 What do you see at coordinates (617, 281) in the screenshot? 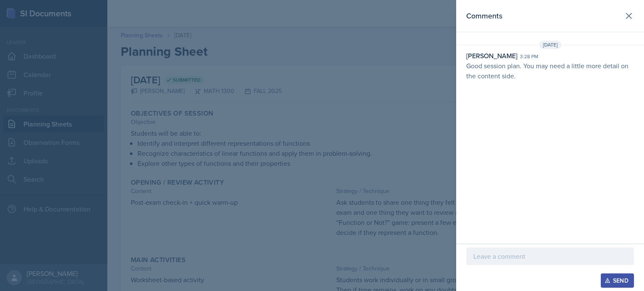
I see `div: Send` at bounding box center [617, 281].